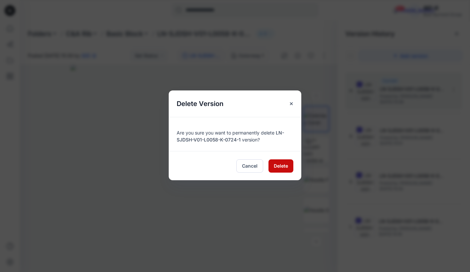 The width and height of the screenshot is (470, 272). Describe the element at coordinates (200, 104) in the screenshot. I see `h5: Delete Version` at that location.